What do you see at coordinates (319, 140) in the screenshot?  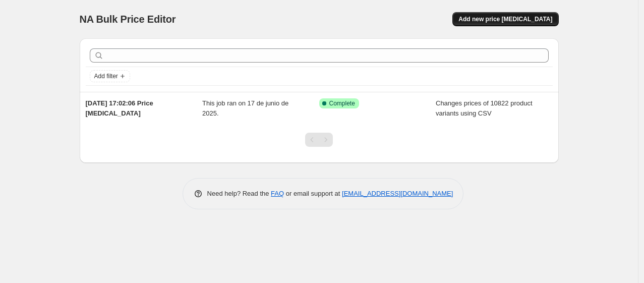 I see `nav: Pagination` at bounding box center [319, 140].